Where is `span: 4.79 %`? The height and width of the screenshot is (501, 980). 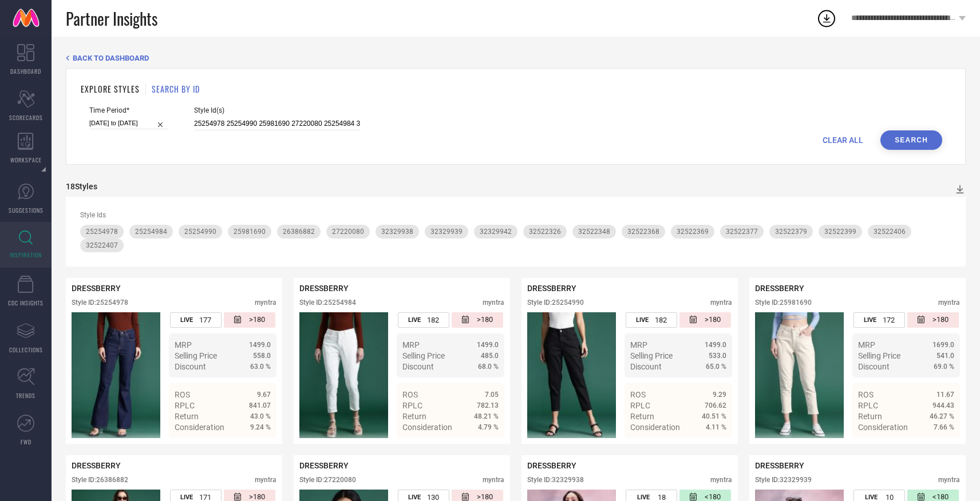 span: 4.79 % is located at coordinates (488, 427).